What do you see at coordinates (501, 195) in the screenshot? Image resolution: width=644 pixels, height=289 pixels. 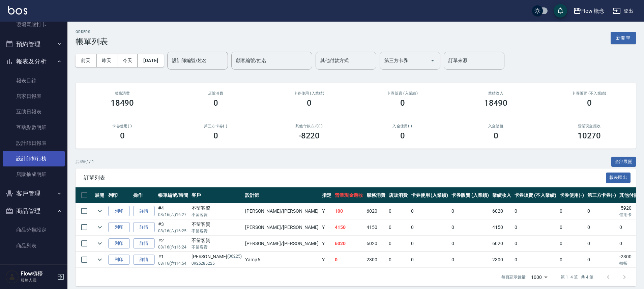 I see `th: 業績收入` at bounding box center [501, 195].